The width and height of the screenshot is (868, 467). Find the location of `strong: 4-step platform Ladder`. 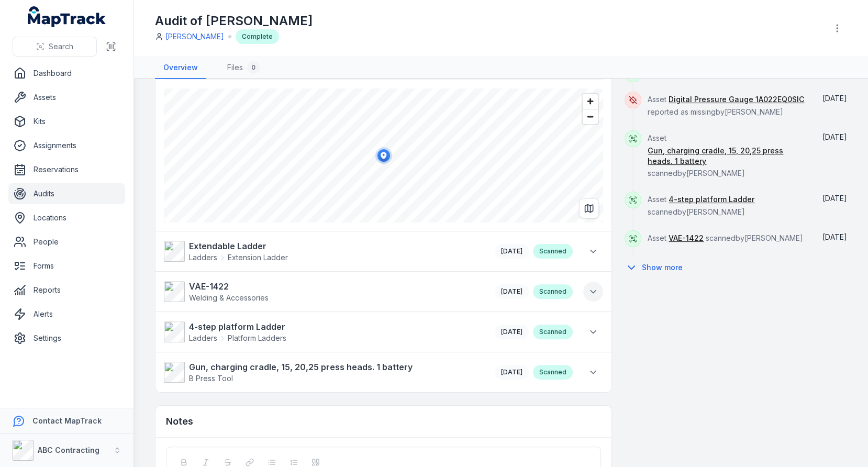

strong: 4-step platform Ladder is located at coordinates (237, 326).